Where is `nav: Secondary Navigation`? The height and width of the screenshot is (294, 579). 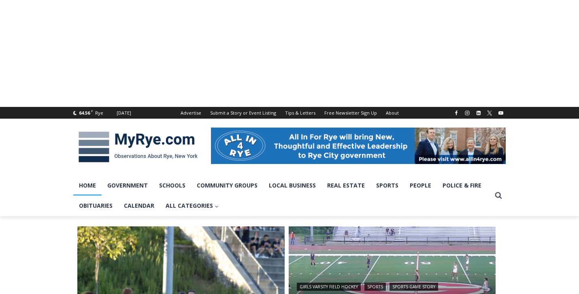
nav: Secondary Navigation is located at coordinates (289, 113).